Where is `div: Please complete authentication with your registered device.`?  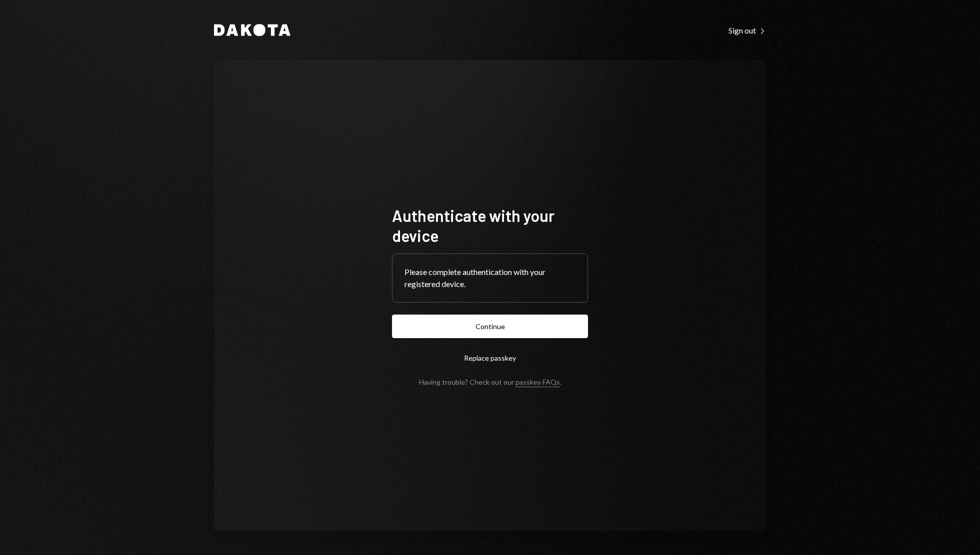 div: Please complete authentication with your registered device. is located at coordinates (490, 278).